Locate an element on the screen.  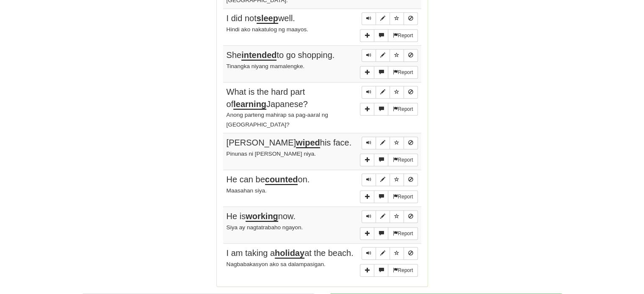
u: learning is located at coordinates (250, 105).